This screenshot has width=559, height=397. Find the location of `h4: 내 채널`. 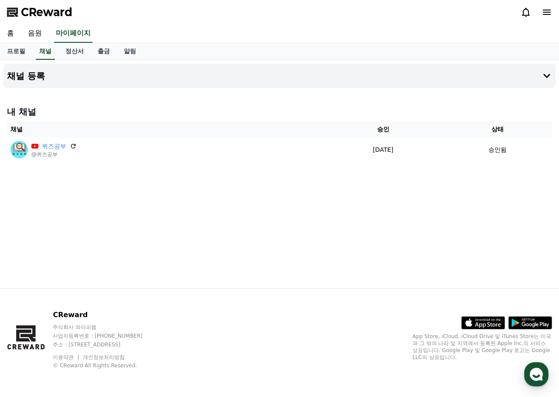

h4: 내 채널 is located at coordinates (280, 112).